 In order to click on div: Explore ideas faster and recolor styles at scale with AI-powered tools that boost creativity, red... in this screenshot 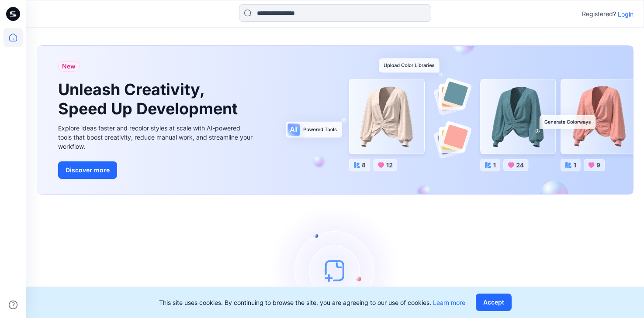, I will do `click(157, 137)`.